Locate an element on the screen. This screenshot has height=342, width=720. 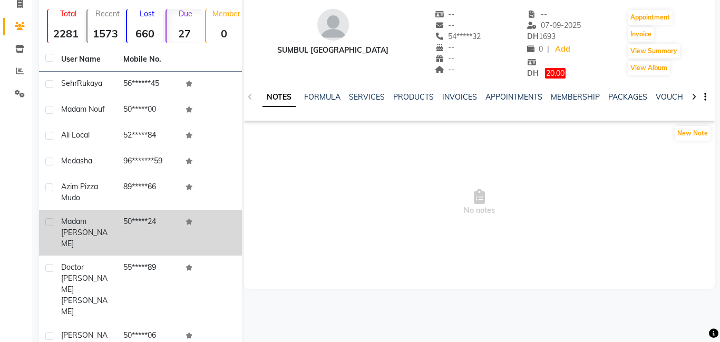
span: Rukaya is located at coordinates (90, 83).